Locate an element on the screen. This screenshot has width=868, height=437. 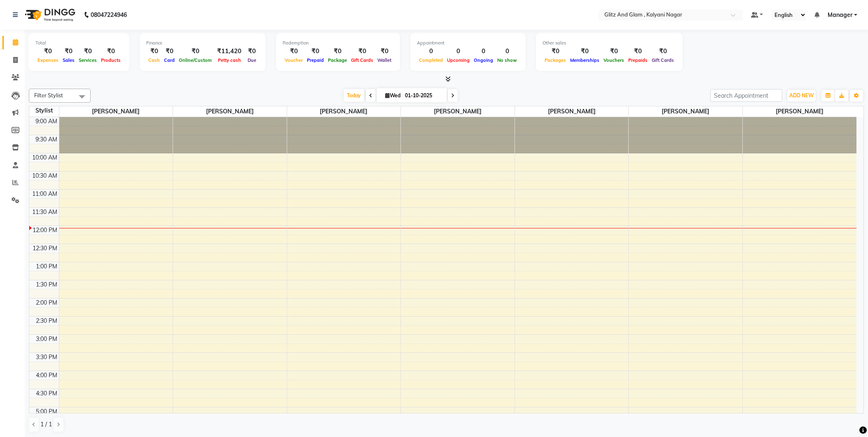
div: ₹11,420 is located at coordinates (229, 51).